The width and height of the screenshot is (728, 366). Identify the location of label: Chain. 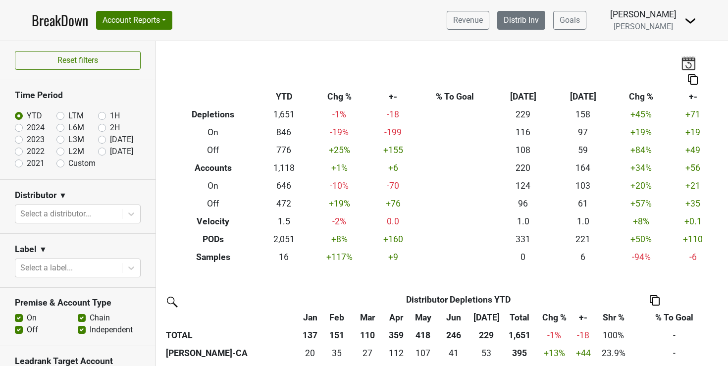
(100, 318).